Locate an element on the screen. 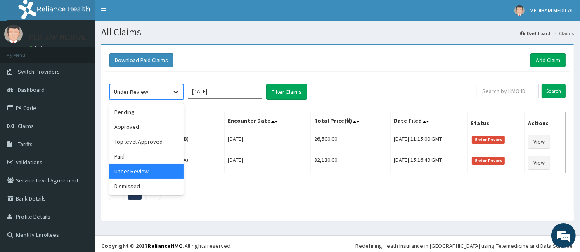  th: Actions is located at coordinates (544, 122).